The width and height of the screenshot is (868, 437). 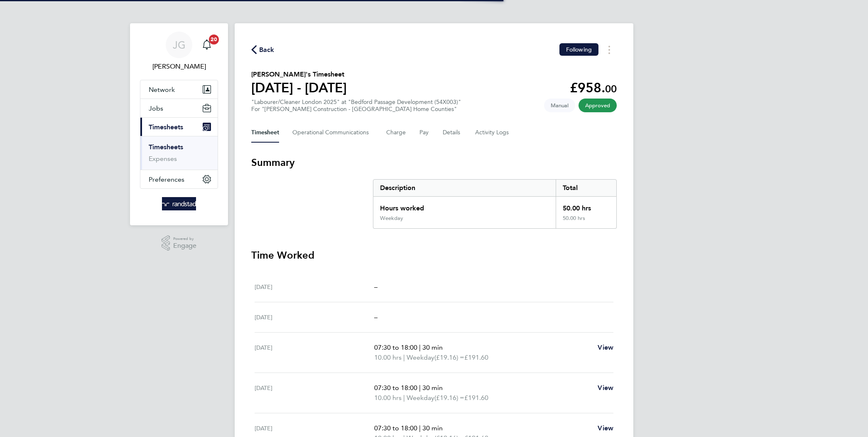 I want to click on span: Jobs, so click(x=156, y=108).